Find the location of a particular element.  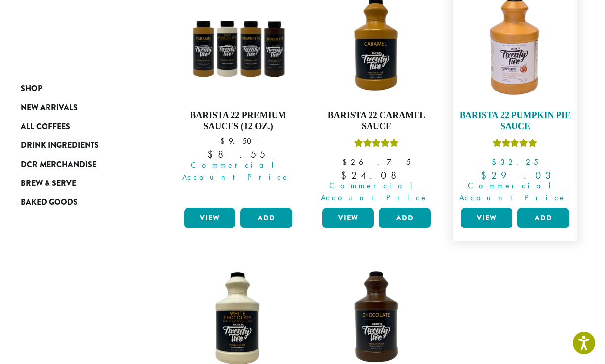

a: Brew & Serve is located at coordinates (80, 184).